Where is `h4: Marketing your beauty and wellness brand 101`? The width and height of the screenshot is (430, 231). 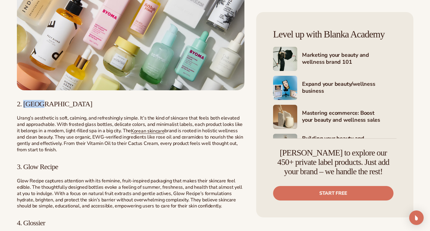
h4: Marketing your beauty and wellness brand 101 is located at coordinates (350, 59).